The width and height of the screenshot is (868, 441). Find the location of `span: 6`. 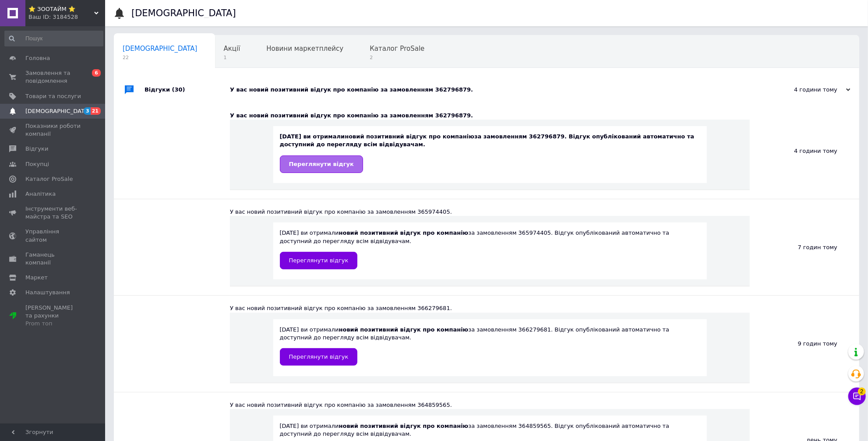

span: 6 is located at coordinates (96, 73).